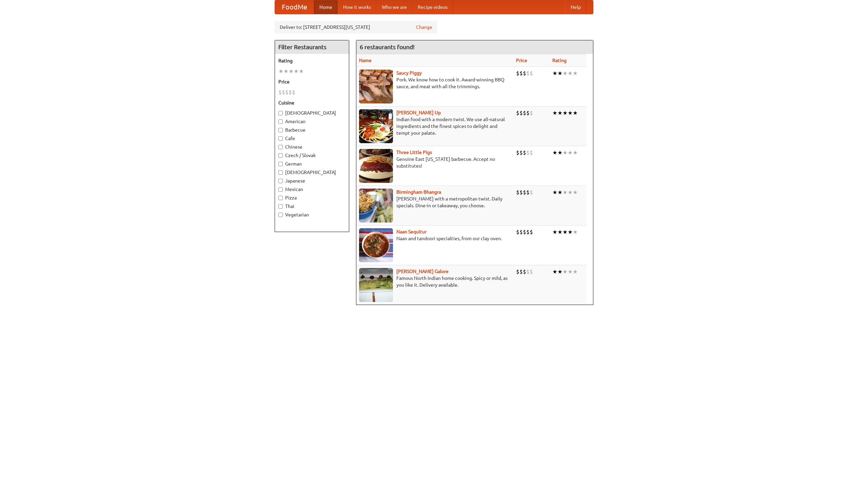  What do you see at coordinates (280, 155) in the screenshot?
I see `input: Czech / Slovak` at bounding box center [280, 155].